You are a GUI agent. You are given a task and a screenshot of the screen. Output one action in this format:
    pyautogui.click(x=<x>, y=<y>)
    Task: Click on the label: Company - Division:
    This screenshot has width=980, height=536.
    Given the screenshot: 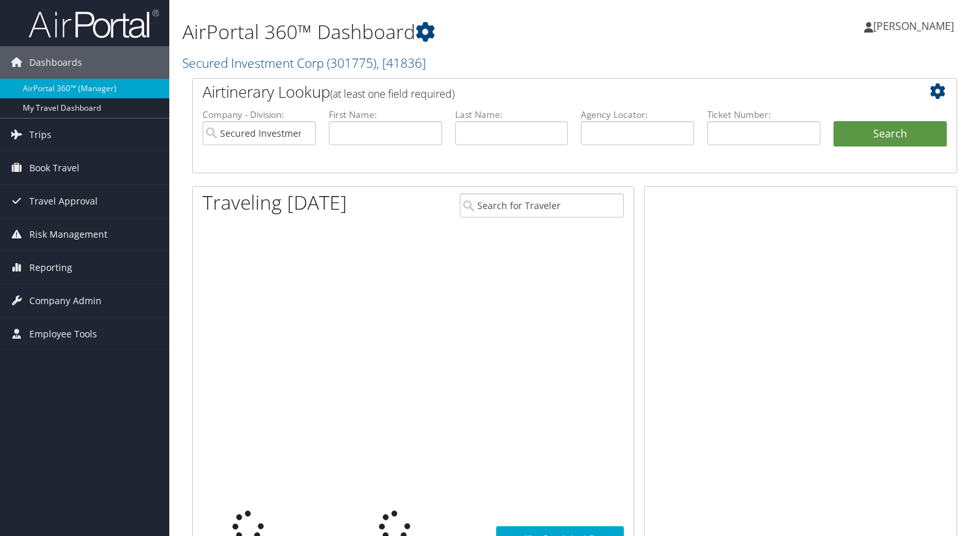 What is the action you would take?
    pyautogui.click(x=259, y=115)
    